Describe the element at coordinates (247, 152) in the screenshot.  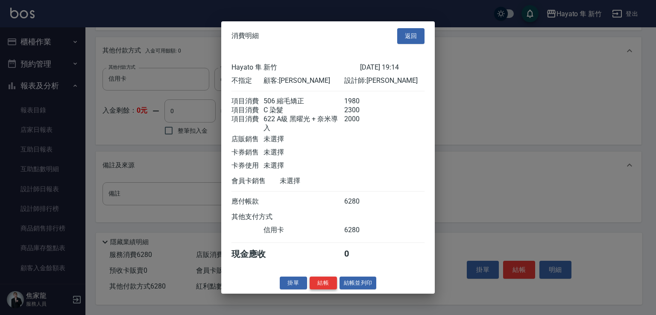
I see `div: 卡券銷售` at that location.